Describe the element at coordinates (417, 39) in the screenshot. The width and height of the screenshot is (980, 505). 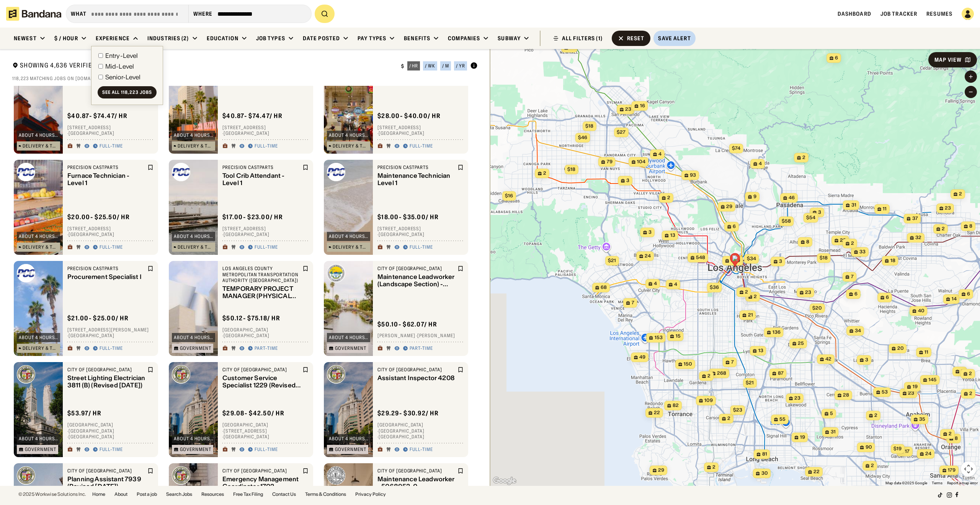
I see `div: Benefits` at that location.